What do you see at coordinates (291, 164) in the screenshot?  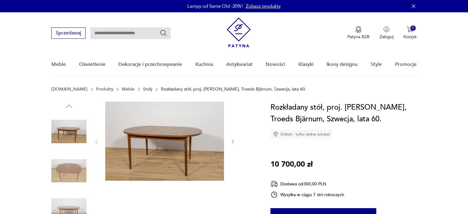 I see `p: 10 700,00 zł` at bounding box center [291, 164].